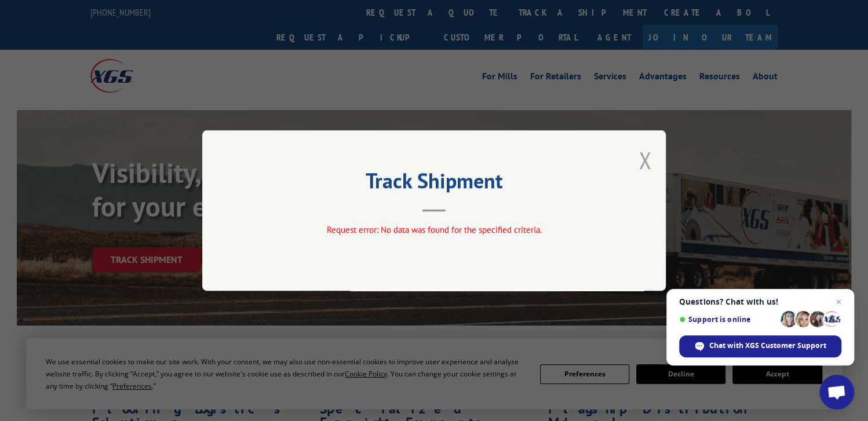 This screenshot has height=421, width=868. Describe the element at coordinates (839, 301) in the screenshot. I see `span: Close chat` at that location.